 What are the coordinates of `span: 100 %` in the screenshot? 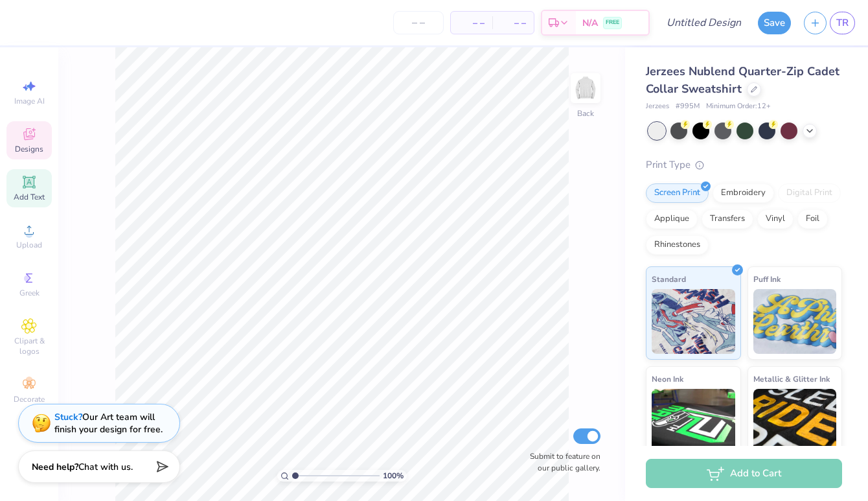 It's located at (393, 475).